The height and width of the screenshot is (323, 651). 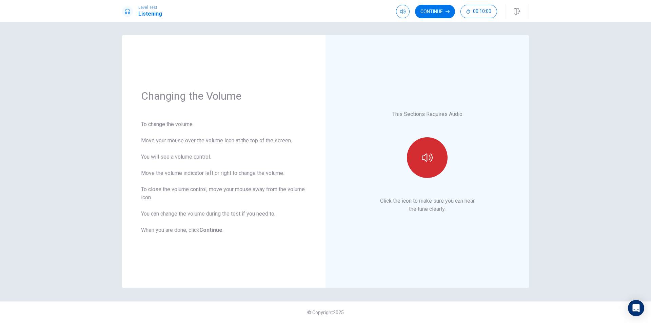 I want to click on h1: Changing the Volume, so click(x=224, y=96).